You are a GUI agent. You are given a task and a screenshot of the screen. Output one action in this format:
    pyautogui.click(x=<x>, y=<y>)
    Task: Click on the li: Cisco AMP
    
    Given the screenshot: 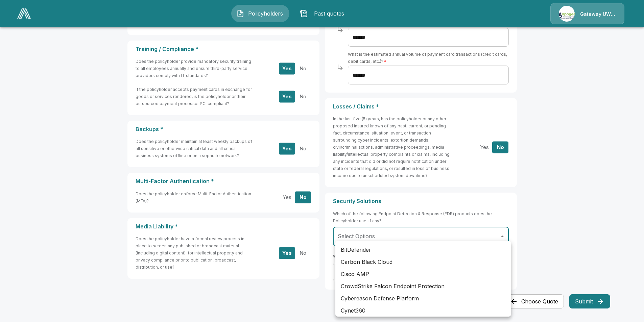 What is the action you would take?
    pyautogui.click(x=423, y=274)
    